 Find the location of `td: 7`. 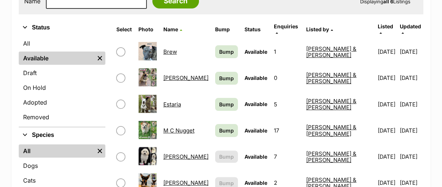

td: 7 is located at coordinates (287, 156).